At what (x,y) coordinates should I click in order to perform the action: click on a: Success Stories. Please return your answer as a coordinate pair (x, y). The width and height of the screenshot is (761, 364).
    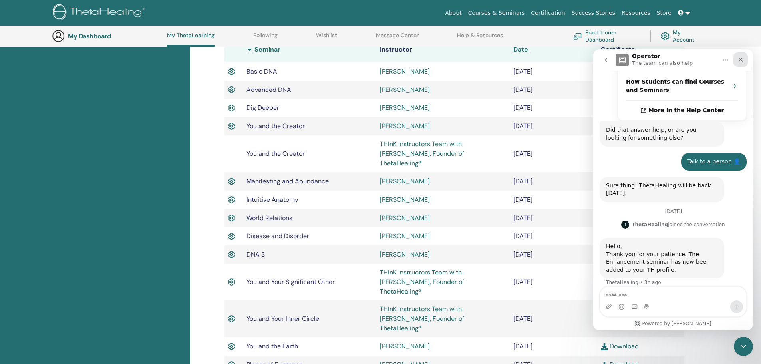
    Looking at the image, I should click on (594, 13).